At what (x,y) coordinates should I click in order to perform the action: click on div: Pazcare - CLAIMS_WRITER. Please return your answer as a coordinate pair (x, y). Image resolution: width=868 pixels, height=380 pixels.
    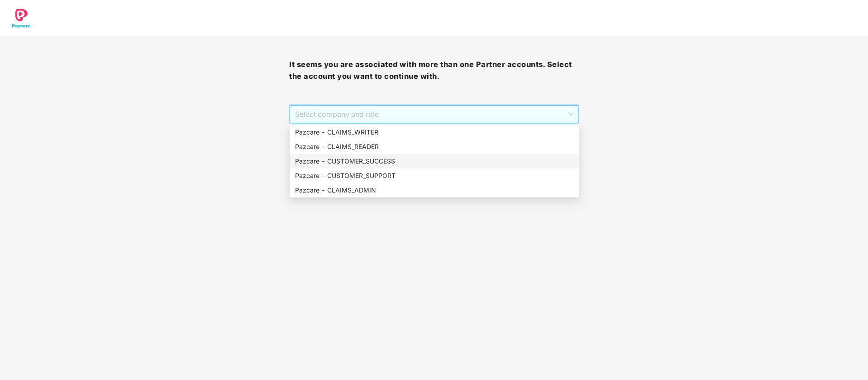
    Looking at the image, I should click on (434, 133).